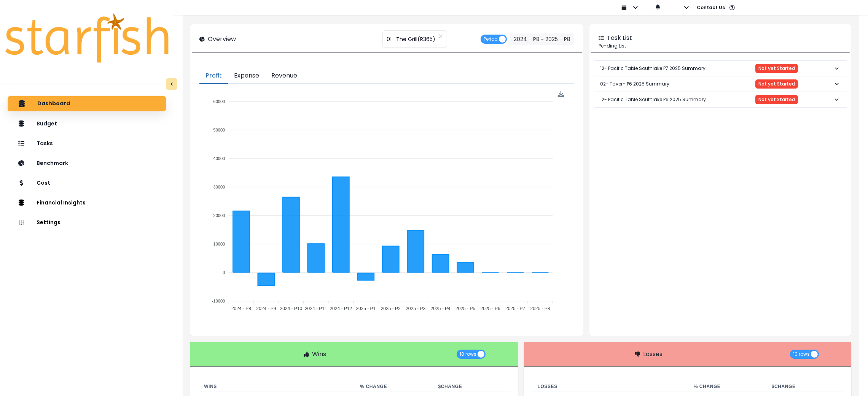  What do you see at coordinates (653, 99) in the screenshot?
I see `p: 12- Pacific Table Southlake P6 2025 Summary` at bounding box center [653, 99].